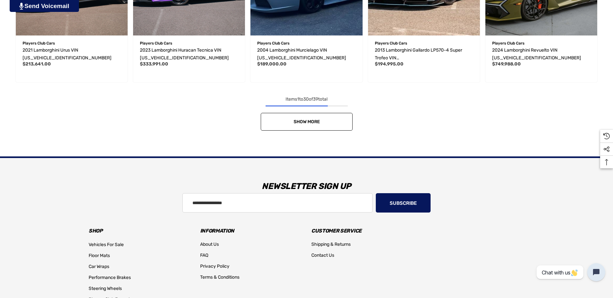  I want to click on a: Contact Us, so click(323, 255).